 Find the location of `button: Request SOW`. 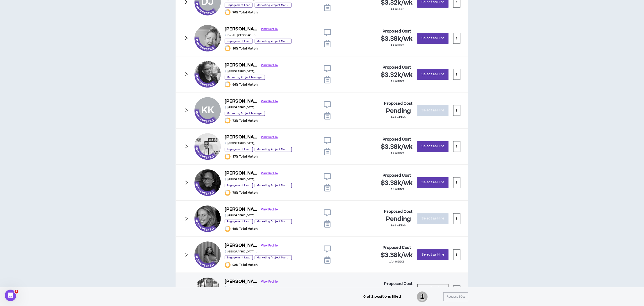

button: Request SOW is located at coordinates (456, 296).